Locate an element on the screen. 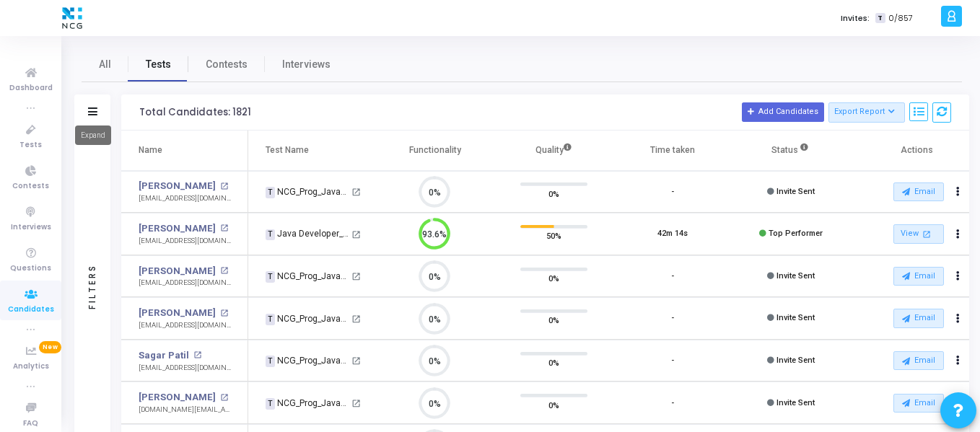 The width and height of the screenshot is (980, 432). div: Filters is located at coordinates (92, 287).